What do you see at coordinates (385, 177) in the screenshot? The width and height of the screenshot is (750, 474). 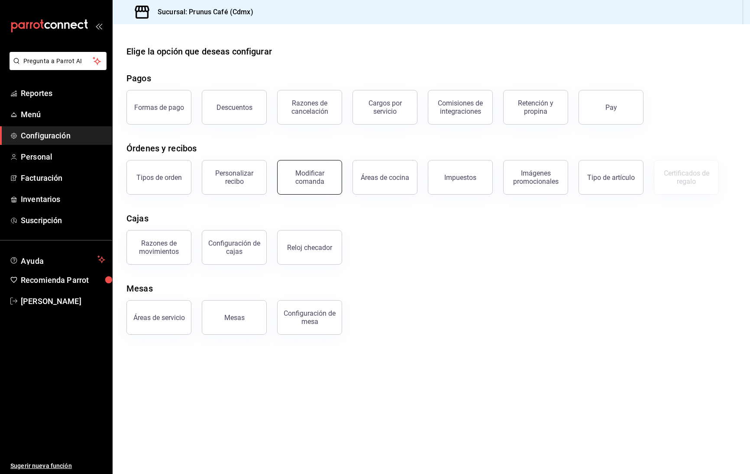 I see `button: Áreas de cocina` at bounding box center [385, 177].